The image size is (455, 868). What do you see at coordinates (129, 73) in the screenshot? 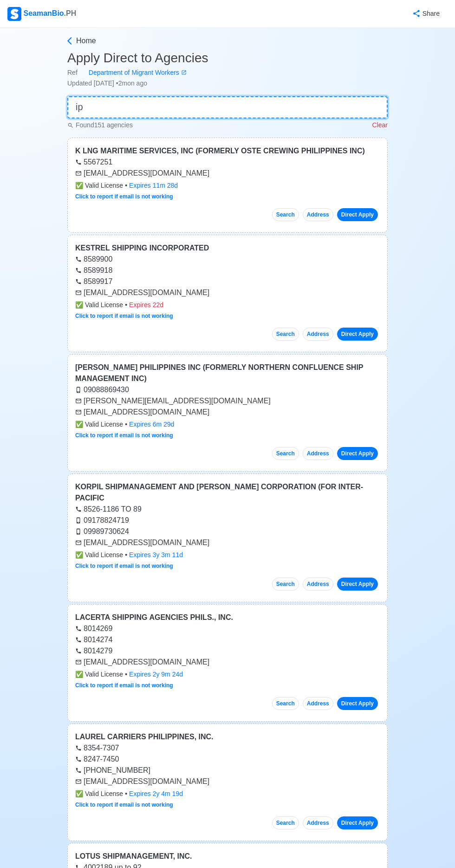
I see `div: Department of Migrant Workers` at bounding box center [129, 73].